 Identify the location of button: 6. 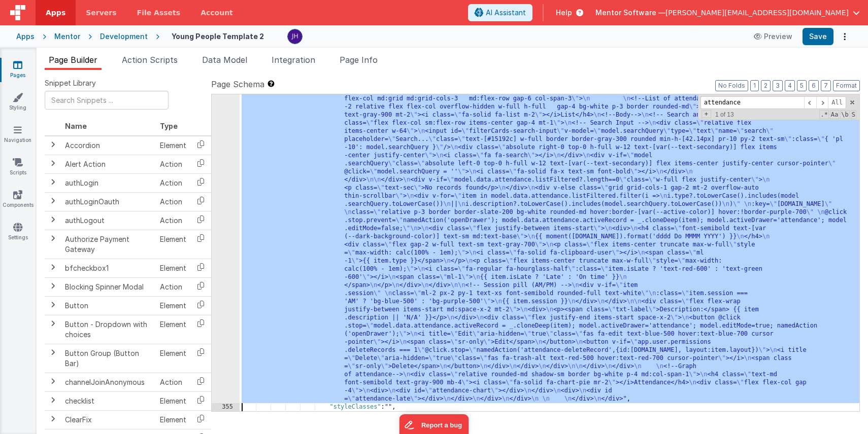
(814, 86).